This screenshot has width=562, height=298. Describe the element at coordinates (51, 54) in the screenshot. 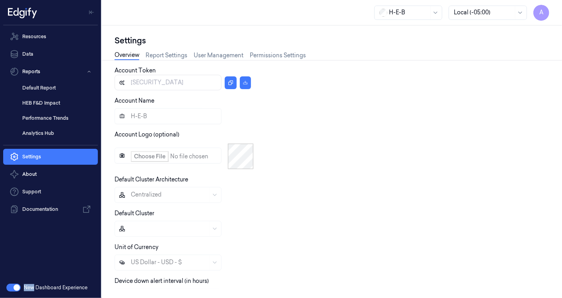

I see `a: Data` at that location.